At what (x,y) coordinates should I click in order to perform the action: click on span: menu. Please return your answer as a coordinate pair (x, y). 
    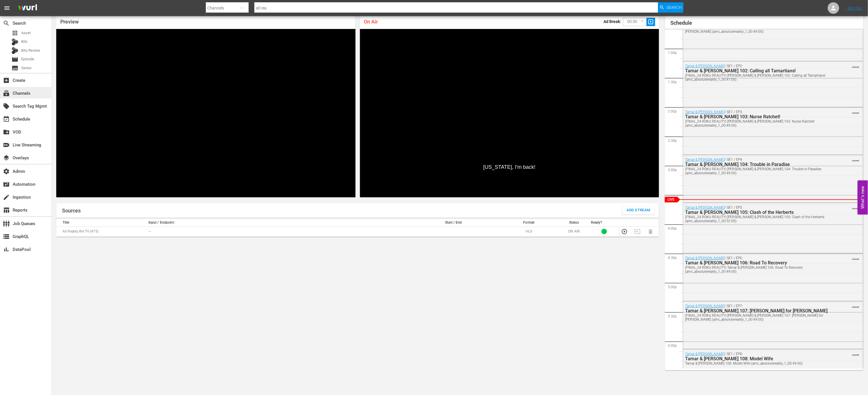
    Looking at the image, I should click on (7, 8).